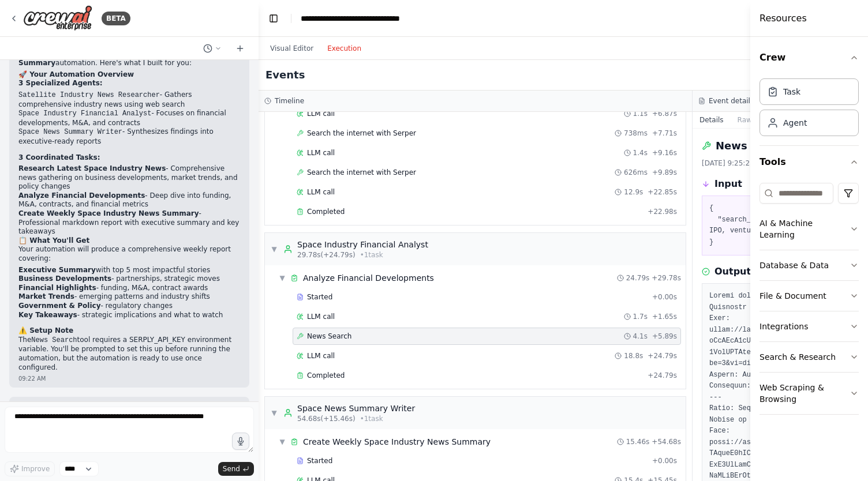  Describe the element at coordinates (129, 119) in the screenshot. I see `li: - Focuses on financial developments, M&A, and contracts` at that location.